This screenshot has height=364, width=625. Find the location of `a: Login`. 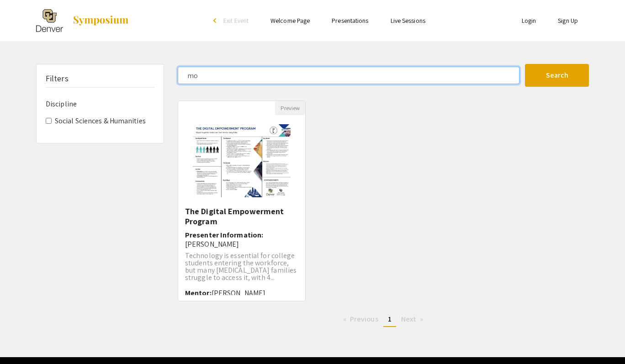

a: Login is located at coordinates (529, 21).